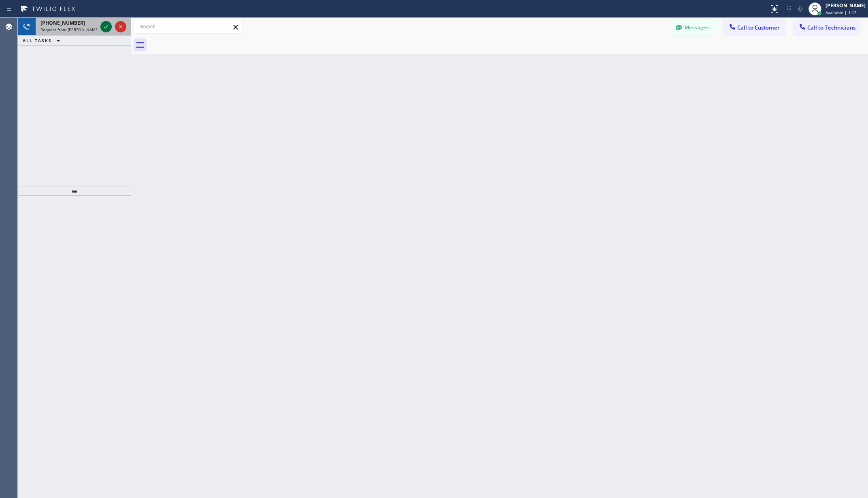 This screenshot has width=868, height=498. I want to click on span: Call to Customer, so click(759, 27).